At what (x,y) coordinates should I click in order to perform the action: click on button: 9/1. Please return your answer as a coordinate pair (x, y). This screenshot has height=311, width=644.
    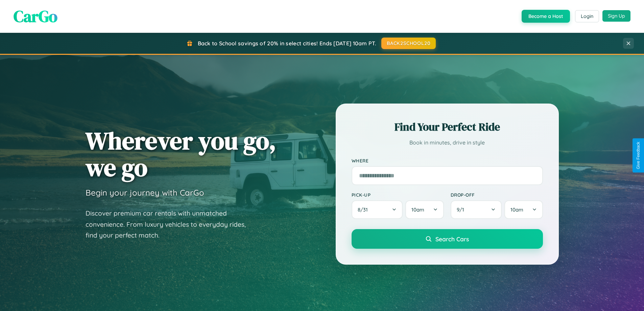
    Looking at the image, I should click on (476, 210).